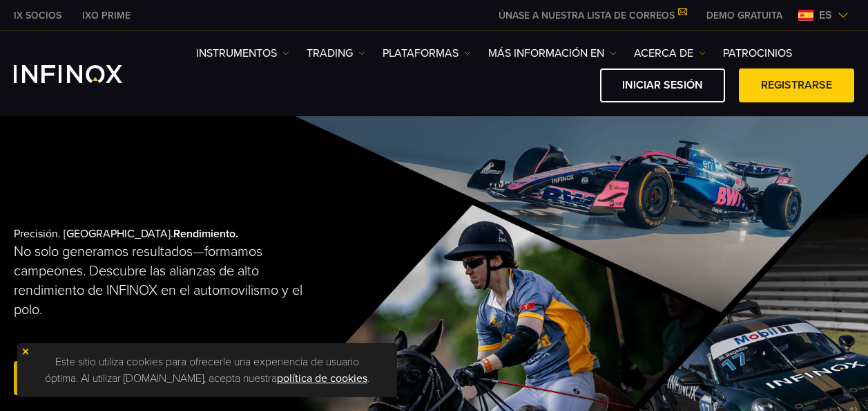 This screenshot has width=868, height=411. I want to click on strong: Rendimiento., so click(206, 233).